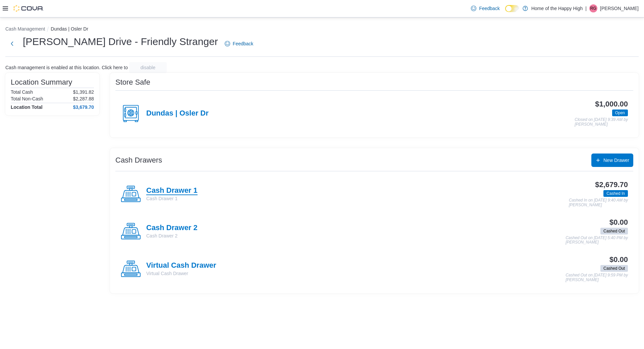 This screenshot has height=349, width=644. Describe the element at coordinates (12, 44) in the screenshot. I see `button: Next` at that location.